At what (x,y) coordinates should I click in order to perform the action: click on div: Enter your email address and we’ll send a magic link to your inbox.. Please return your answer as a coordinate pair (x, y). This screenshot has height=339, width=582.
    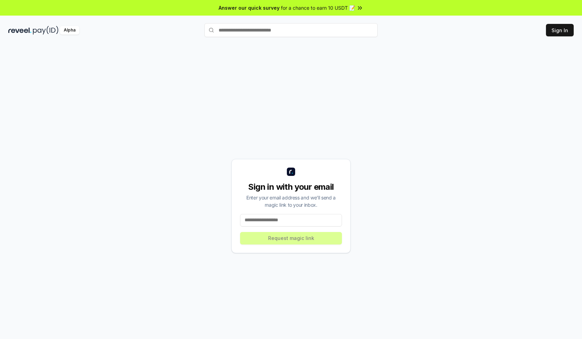
    Looking at the image, I should click on (291, 201).